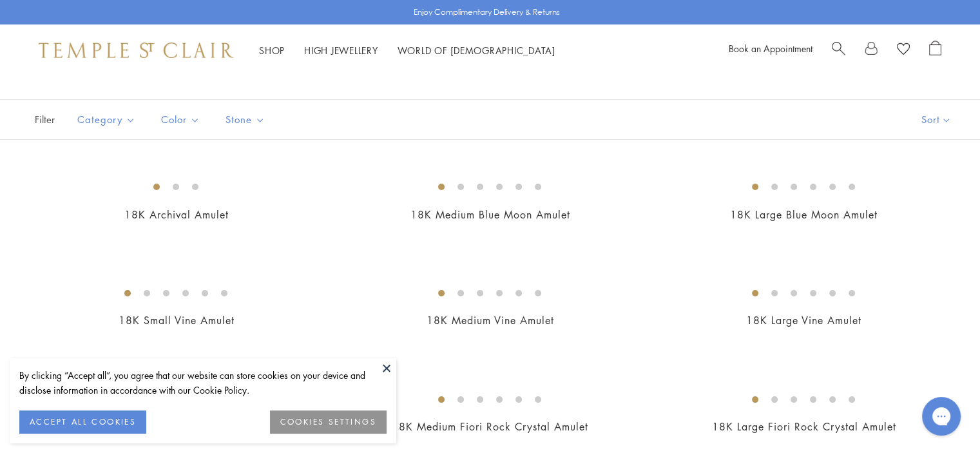 The width and height of the screenshot is (980, 453). Describe the element at coordinates (804, 214) in the screenshot. I see `a: 18K Large Blue Moon Amulet` at that location.